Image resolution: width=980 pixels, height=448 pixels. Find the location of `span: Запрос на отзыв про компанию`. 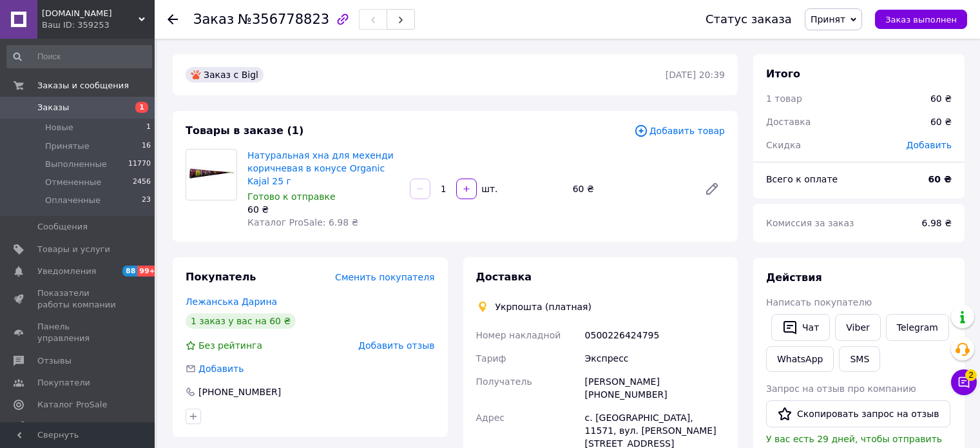

span: Запрос на отзыв про компанию is located at coordinates (841, 389).